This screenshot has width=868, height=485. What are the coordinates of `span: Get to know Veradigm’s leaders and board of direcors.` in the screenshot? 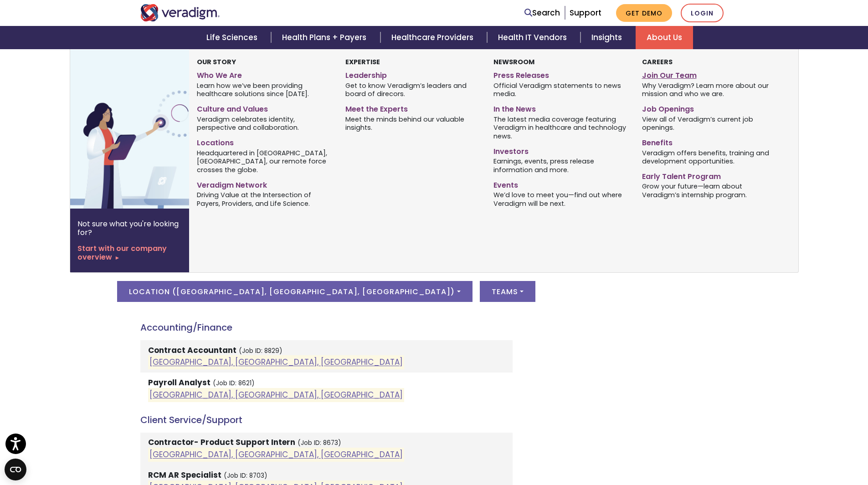 It's located at (413, 89).